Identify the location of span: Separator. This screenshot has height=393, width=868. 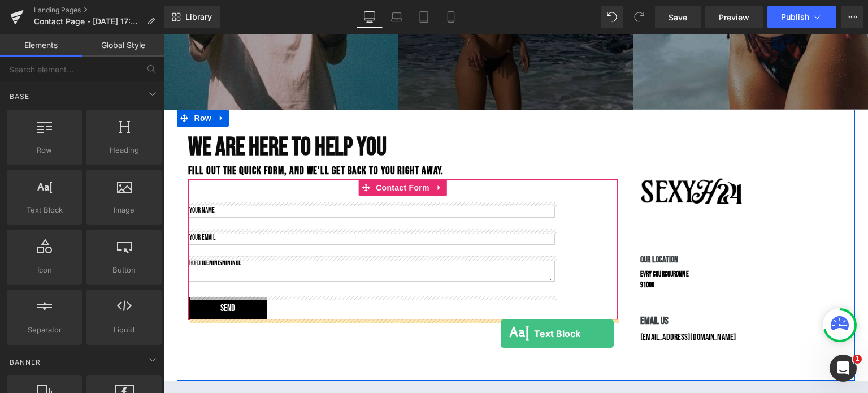
(44, 329).